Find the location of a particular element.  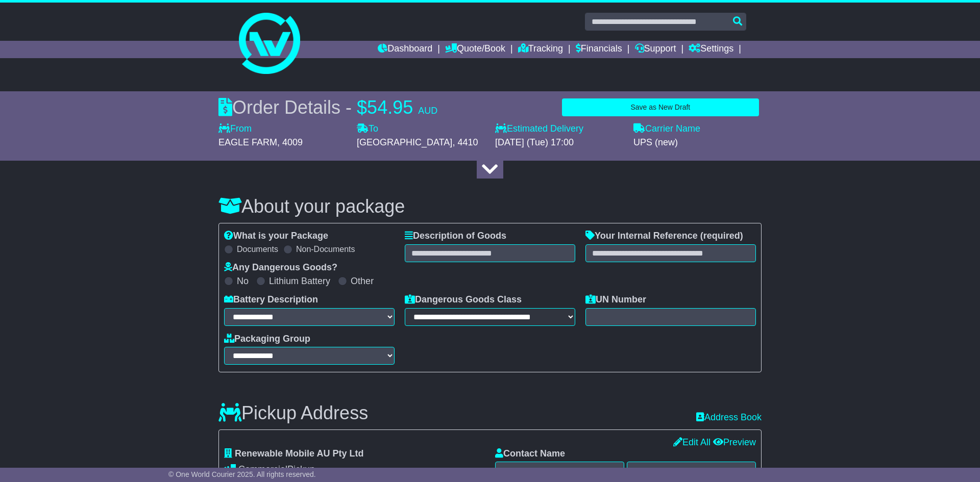

label: Description of Goods is located at coordinates (455, 236).